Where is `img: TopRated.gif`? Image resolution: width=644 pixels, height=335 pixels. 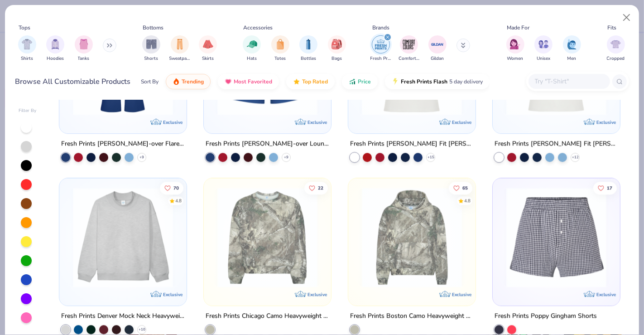 img: TopRated.gif is located at coordinates (297, 82).